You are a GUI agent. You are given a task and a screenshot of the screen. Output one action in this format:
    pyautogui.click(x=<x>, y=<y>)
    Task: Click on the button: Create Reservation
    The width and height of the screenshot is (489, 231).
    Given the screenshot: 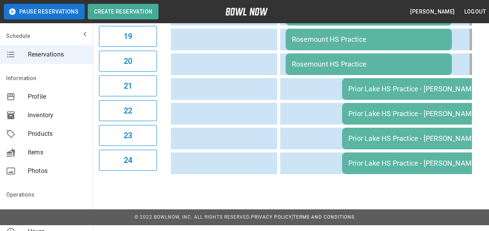 What is the action you would take?
    pyautogui.click(x=123, y=12)
    